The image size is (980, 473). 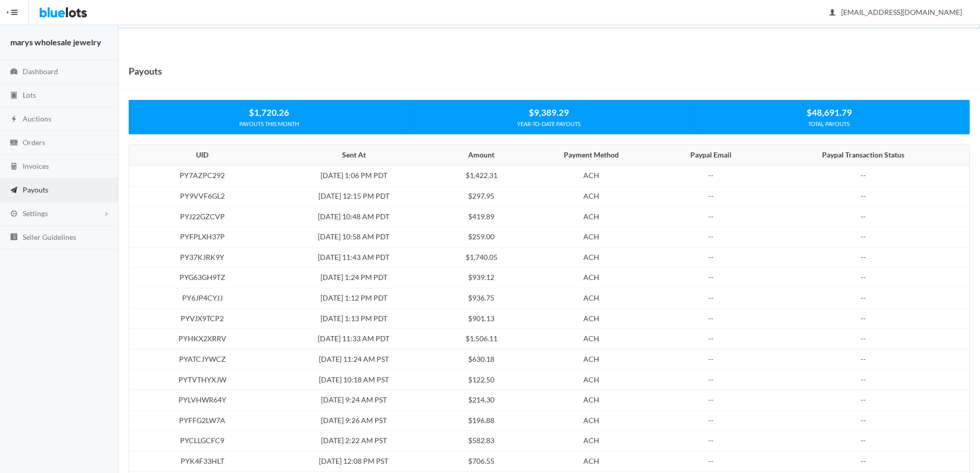 I want to click on td: $630.18, so click(x=481, y=359).